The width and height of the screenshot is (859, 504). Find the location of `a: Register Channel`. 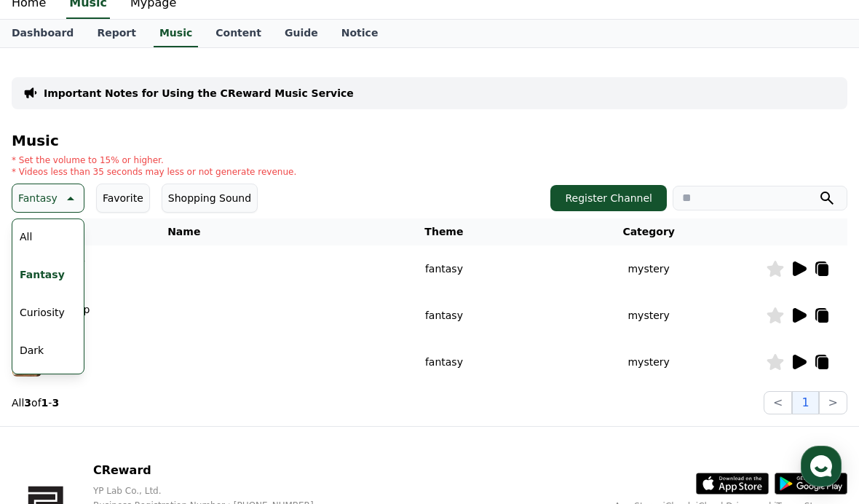

a: Register Channel is located at coordinates (609, 198).